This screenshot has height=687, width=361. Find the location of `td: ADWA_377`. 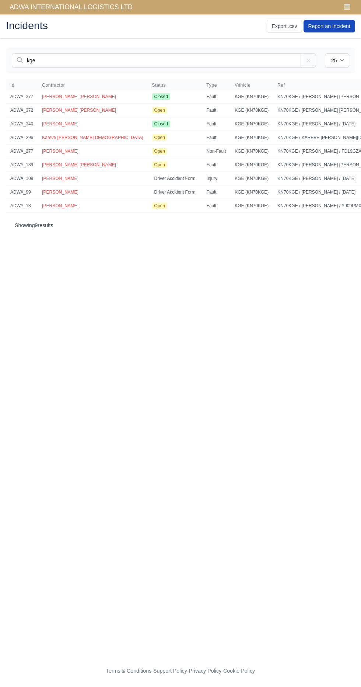

td: ADWA_377 is located at coordinates (22, 96).